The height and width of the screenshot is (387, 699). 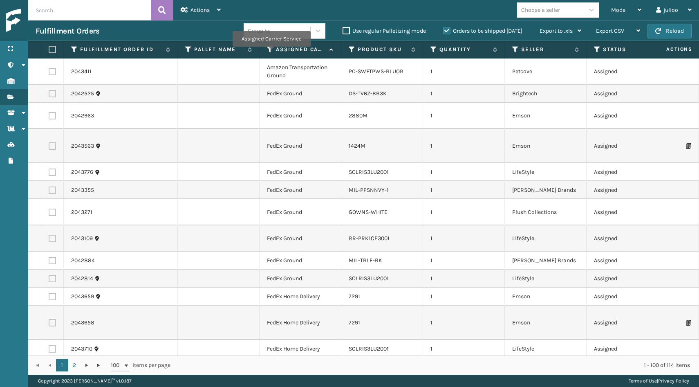 What do you see at coordinates (618, 10) in the screenshot?
I see `span: Mode` at bounding box center [618, 10].